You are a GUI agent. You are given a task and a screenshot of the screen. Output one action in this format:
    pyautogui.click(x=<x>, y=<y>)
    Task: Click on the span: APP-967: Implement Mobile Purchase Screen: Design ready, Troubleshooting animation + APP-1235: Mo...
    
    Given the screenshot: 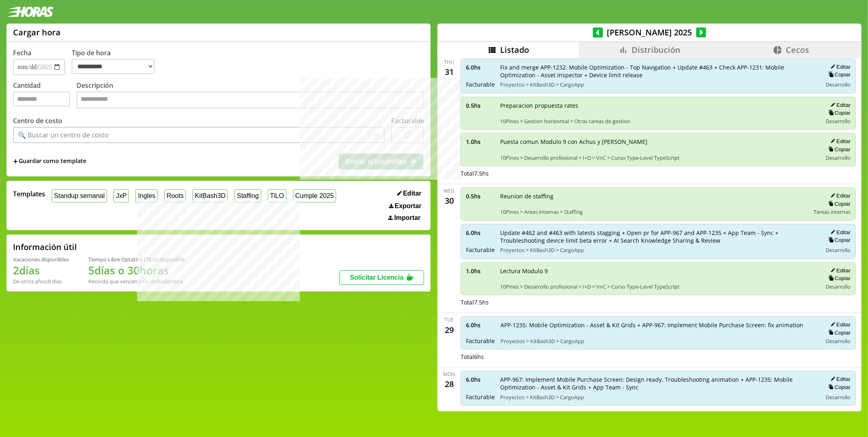 What is the action you would take?
    pyautogui.click(x=658, y=383)
    